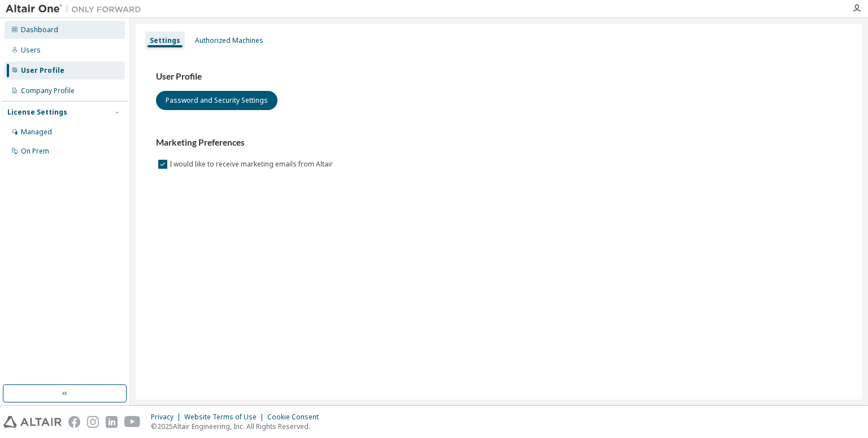 The image size is (868, 438). I want to click on div: Settings, so click(165, 41).